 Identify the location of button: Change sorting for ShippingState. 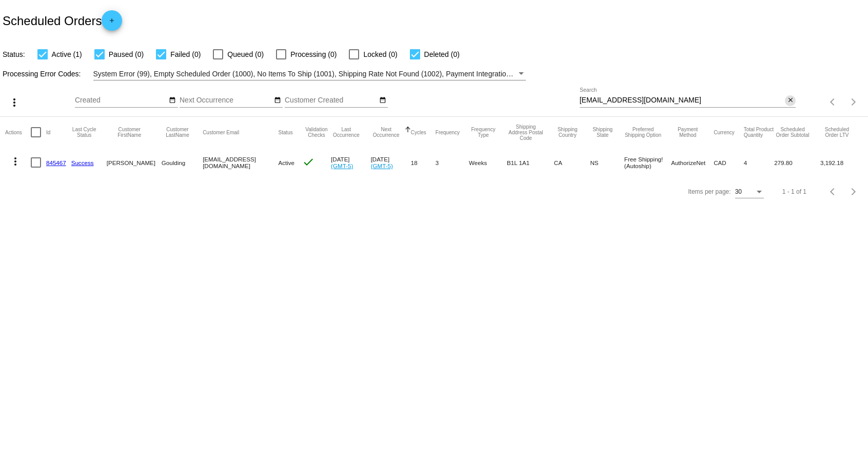
(602, 132).